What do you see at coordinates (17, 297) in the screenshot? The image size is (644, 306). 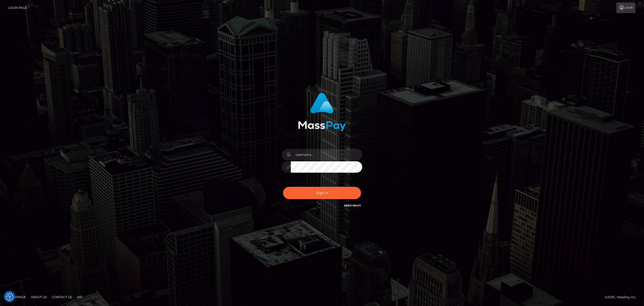 I see `a: Homepage` at bounding box center [17, 297].